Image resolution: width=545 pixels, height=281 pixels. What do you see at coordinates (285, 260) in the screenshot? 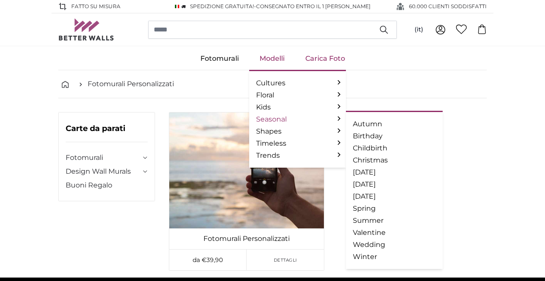
I see `span: Dettagli` at bounding box center [285, 260].